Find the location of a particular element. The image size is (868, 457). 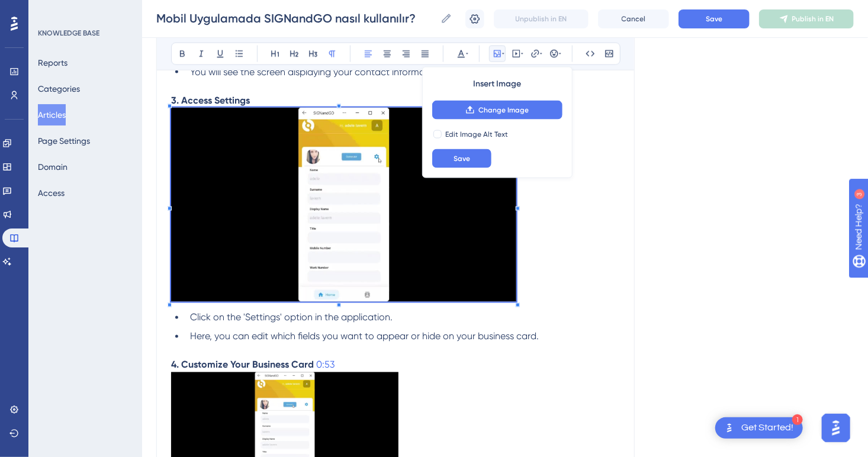

div: Get Started! is located at coordinates (767, 428).